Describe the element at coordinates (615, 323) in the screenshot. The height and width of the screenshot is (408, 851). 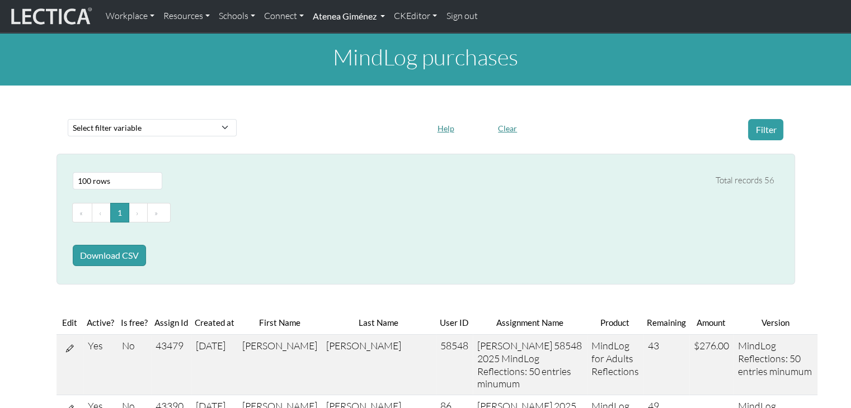
I see `th: Product` at that location.